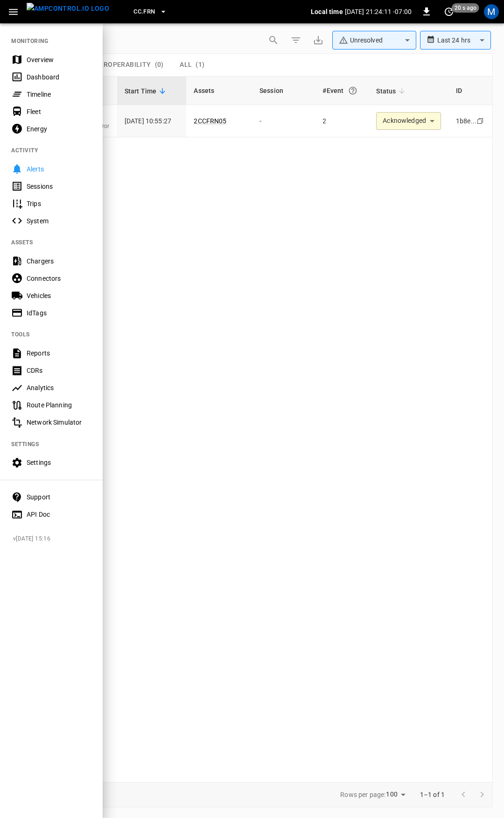 Image resolution: width=504 pixels, height=818 pixels. I want to click on div: Sessions, so click(59, 186).